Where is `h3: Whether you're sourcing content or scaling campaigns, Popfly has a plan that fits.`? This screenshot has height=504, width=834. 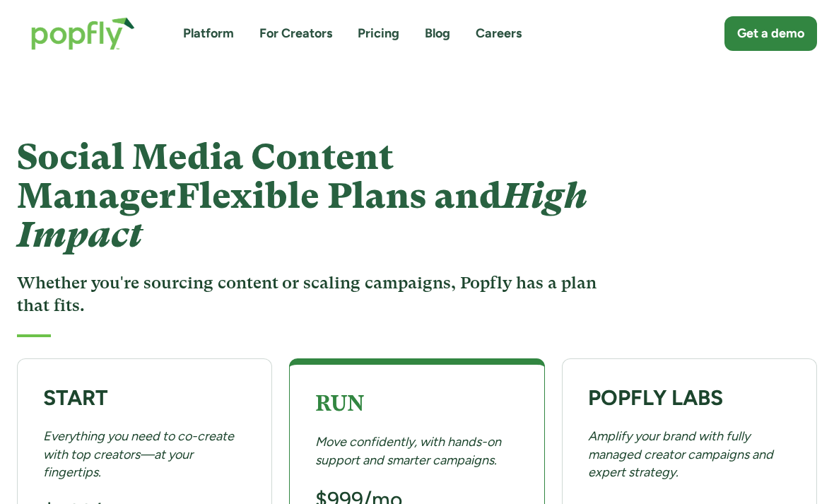
h3: Whether you're sourcing content or scaling campaigns, Popfly has a plan that fits. is located at coordinates (310, 294).